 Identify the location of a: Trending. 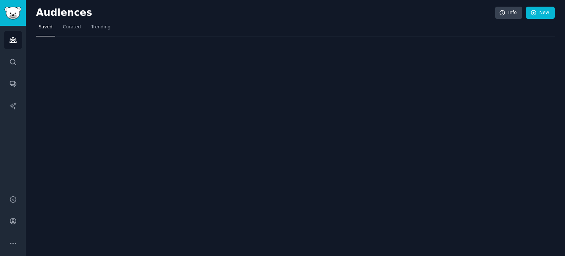
(101, 29).